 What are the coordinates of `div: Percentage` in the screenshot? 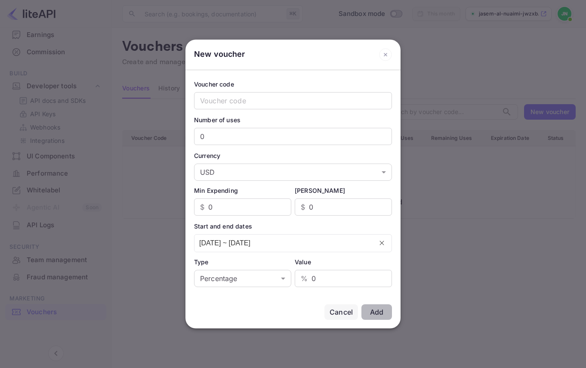 It's located at (243, 278).